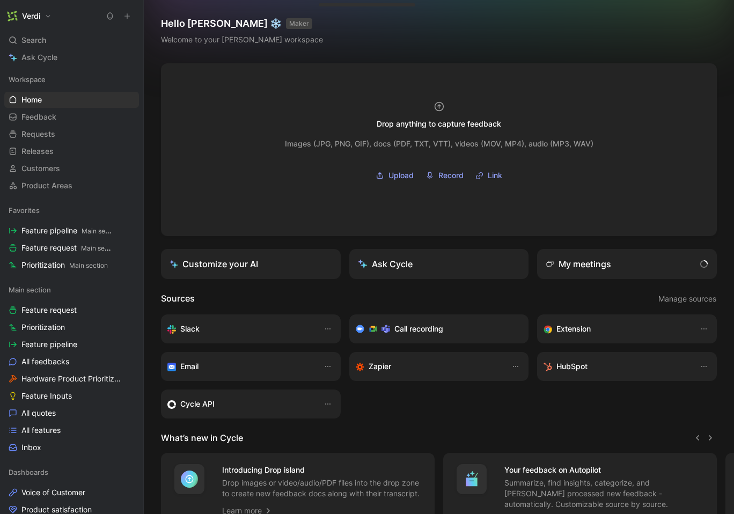 The height and width of the screenshot is (514, 734). I want to click on span: Requests, so click(38, 134).